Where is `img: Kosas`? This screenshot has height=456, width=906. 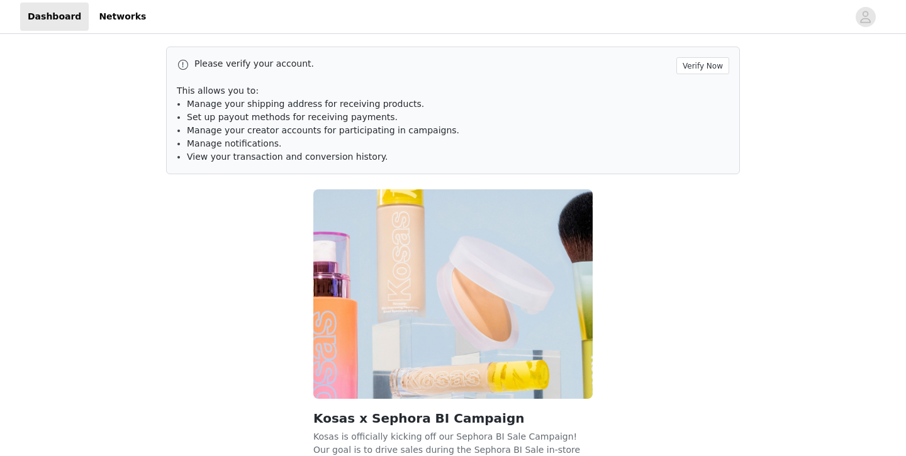 img: Kosas is located at coordinates (453, 294).